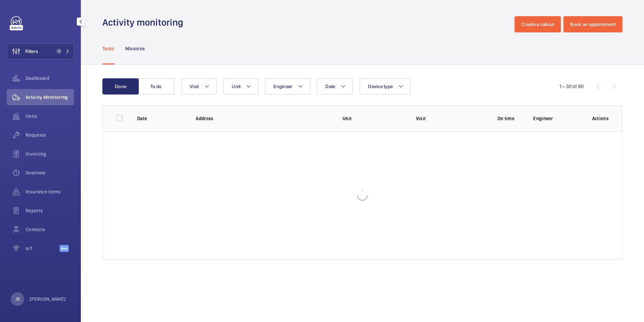 This screenshot has width=644, height=322. What do you see at coordinates (49, 78) in the screenshot?
I see `span: Dashboard` at bounding box center [49, 78].